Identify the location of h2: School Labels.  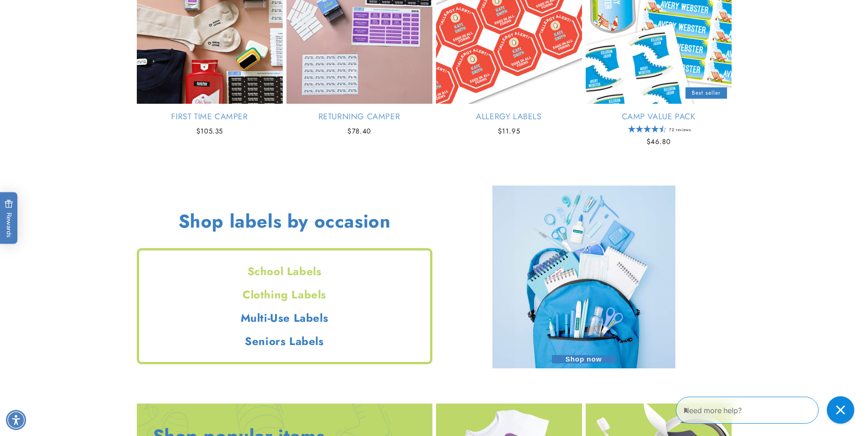
(284, 271).